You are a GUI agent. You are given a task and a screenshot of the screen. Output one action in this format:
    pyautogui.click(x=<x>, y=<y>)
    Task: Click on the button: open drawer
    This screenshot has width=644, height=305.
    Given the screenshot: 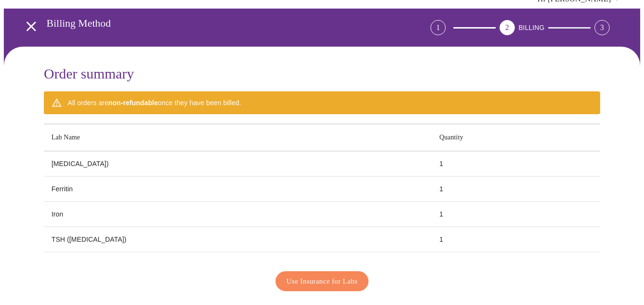 What is the action you would take?
    pyautogui.click(x=31, y=26)
    